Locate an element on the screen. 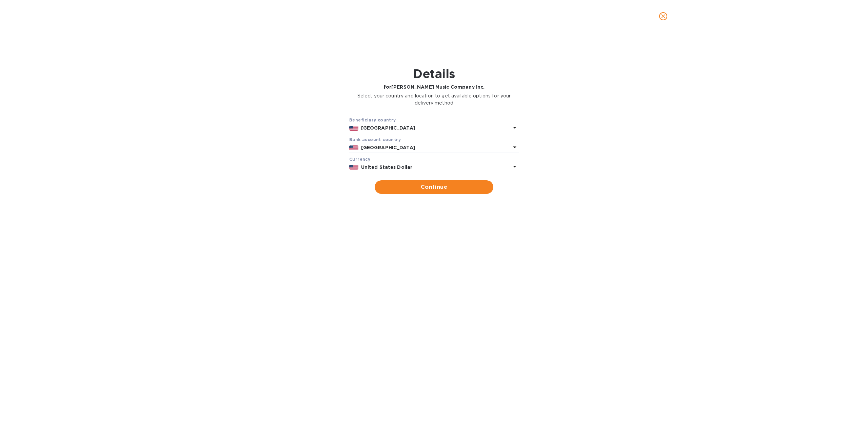 This screenshot has width=868, height=430. b: Currency is located at coordinates (360, 159).